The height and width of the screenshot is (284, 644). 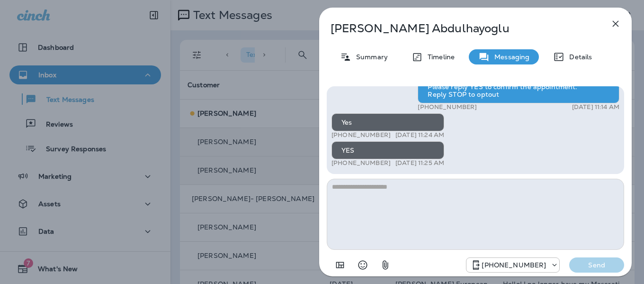 I want to click on div: YES, so click(x=388, y=150).